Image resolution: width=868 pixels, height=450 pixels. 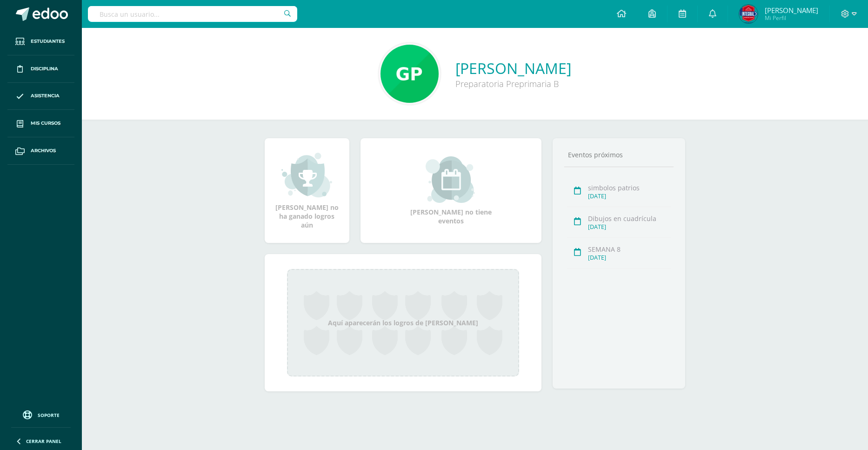 What do you see at coordinates (41, 414) in the screenshot?
I see `a: Soporte` at bounding box center [41, 414].